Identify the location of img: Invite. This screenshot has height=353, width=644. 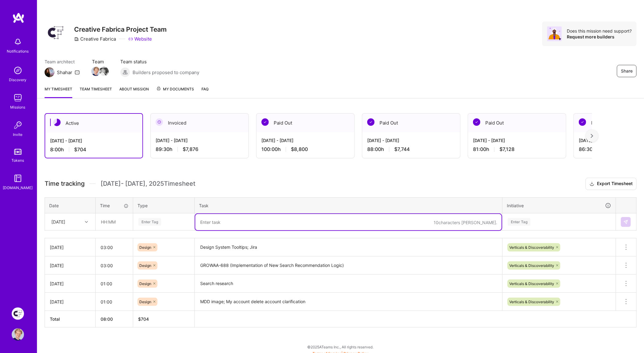
(18, 125).